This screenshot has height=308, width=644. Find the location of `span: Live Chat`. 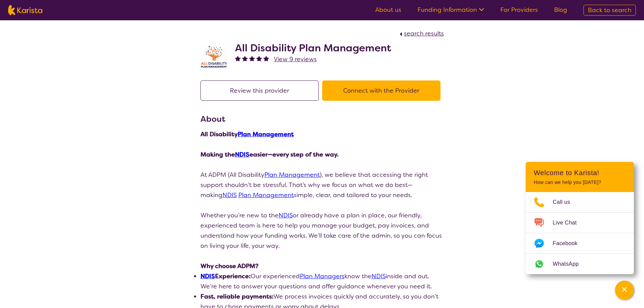

span: Live Chat is located at coordinates (569, 223).